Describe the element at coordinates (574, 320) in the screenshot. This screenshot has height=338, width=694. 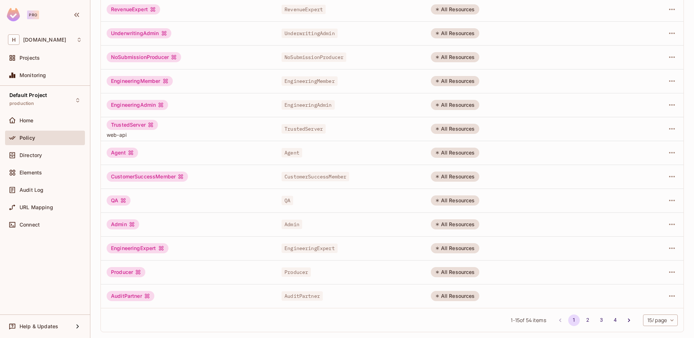
I see `button: page 1` at that location.